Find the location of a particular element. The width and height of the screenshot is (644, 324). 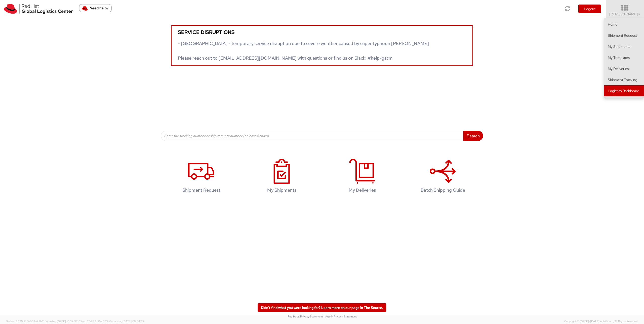

a: Red Hat's Privacy Statement is located at coordinates (305, 316).